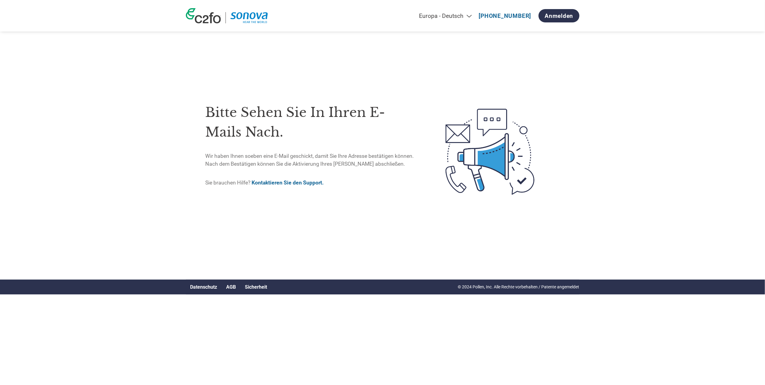  What do you see at coordinates (313, 182) in the screenshot?
I see `p: Sie brauchen Hilfe?` at bounding box center [313, 182].